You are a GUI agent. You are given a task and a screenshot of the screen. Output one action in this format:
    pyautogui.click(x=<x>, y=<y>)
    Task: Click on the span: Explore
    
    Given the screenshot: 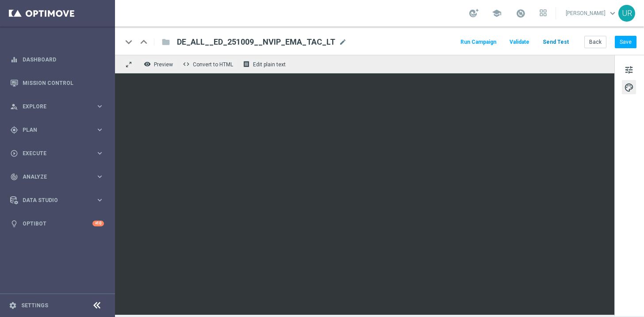 What is the action you would take?
    pyautogui.click(x=59, y=107)
    